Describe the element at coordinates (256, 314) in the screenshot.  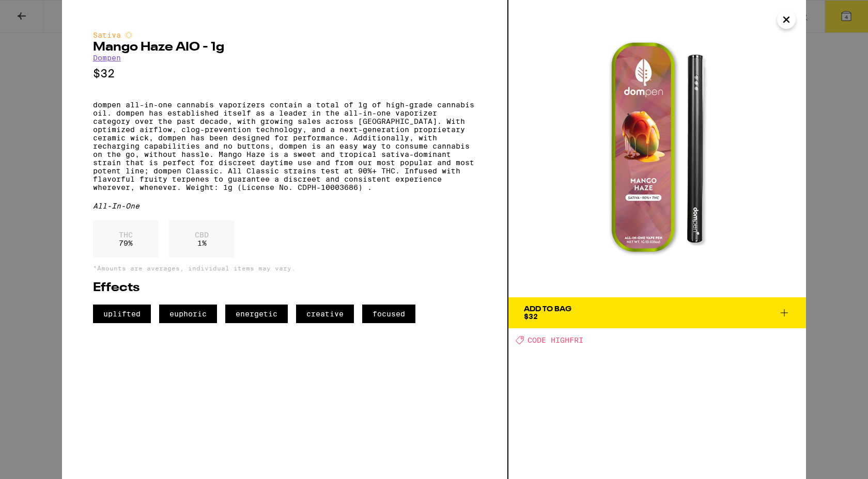
I see `span: energetic` at that location.